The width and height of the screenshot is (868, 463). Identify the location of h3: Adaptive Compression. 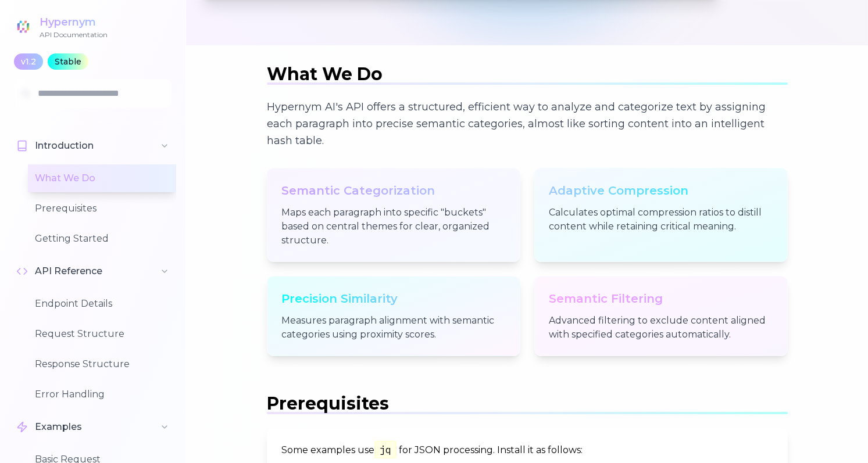
(661, 190).